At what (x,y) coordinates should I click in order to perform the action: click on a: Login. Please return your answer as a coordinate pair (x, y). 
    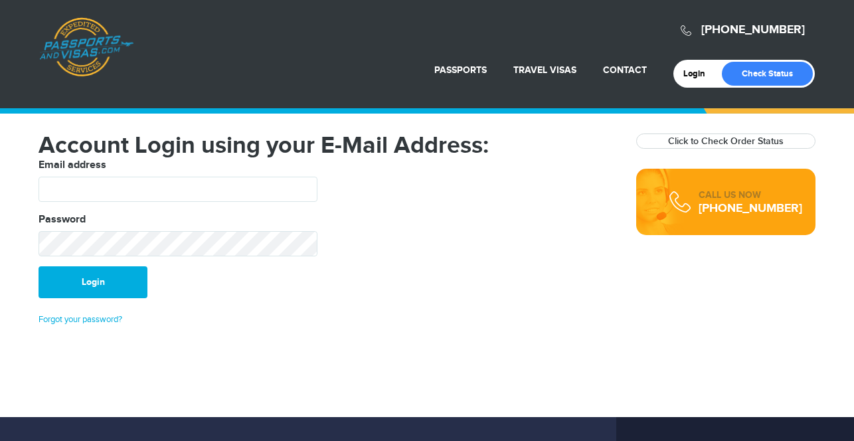
    Looking at the image, I should click on (699, 74).